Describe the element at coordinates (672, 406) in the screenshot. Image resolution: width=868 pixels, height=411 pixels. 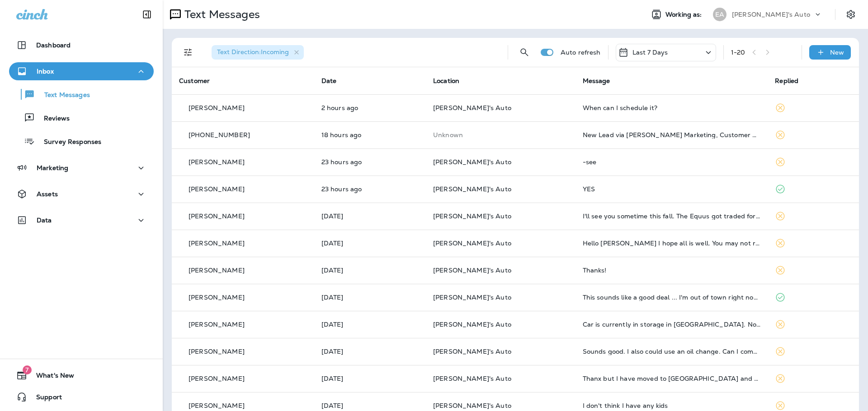
I see `div: I don't think I have any kids` at that location.